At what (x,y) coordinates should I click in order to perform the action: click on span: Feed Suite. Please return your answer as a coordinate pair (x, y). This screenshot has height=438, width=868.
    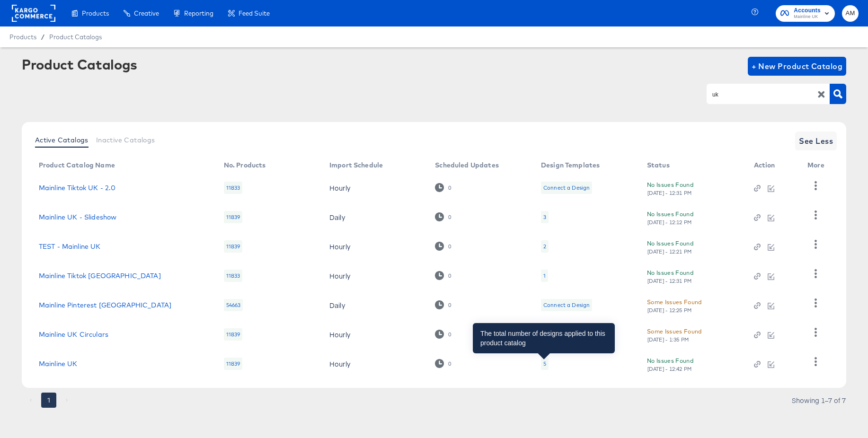
    Looking at the image, I should click on (254, 13).